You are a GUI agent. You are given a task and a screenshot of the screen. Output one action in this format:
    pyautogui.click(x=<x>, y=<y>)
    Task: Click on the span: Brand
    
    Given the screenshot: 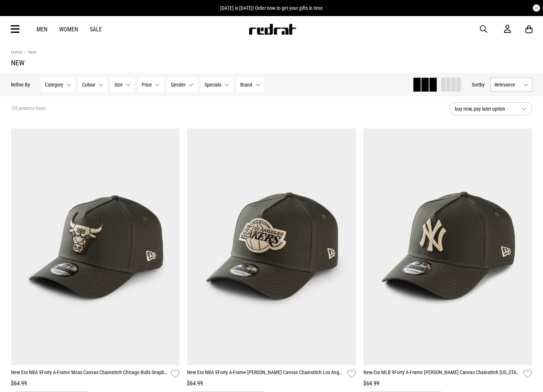 What is the action you would take?
    pyautogui.click(x=246, y=85)
    